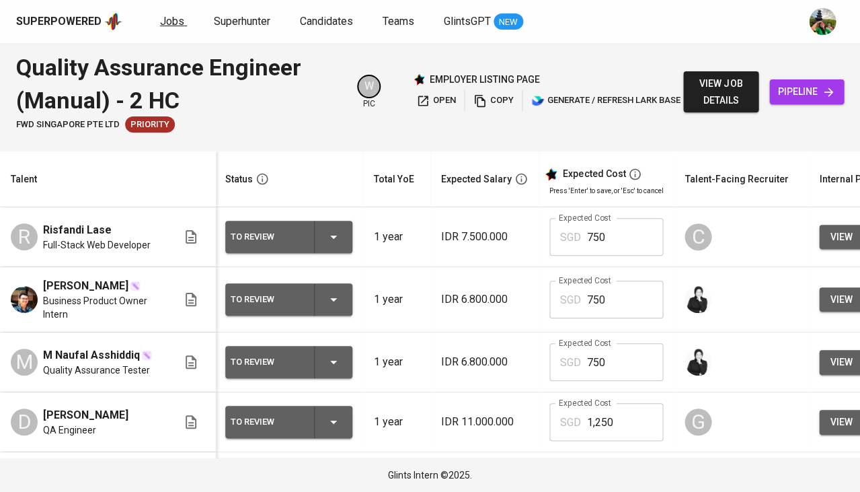 This screenshot has width=860, height=492. Describe the element at coordinates (436, 100) in the screenshot. I see `button: open` at that location.